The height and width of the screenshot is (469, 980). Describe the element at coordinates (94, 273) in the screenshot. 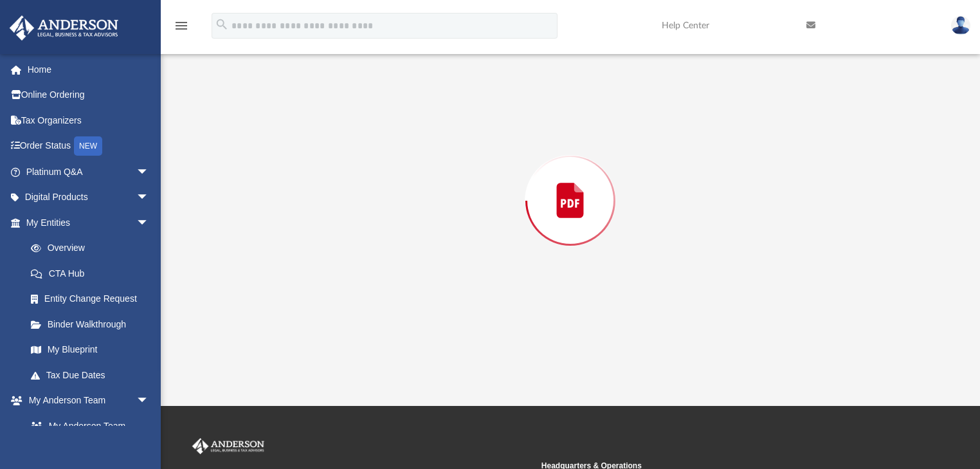

I see `a: CTA Hub` at that location.